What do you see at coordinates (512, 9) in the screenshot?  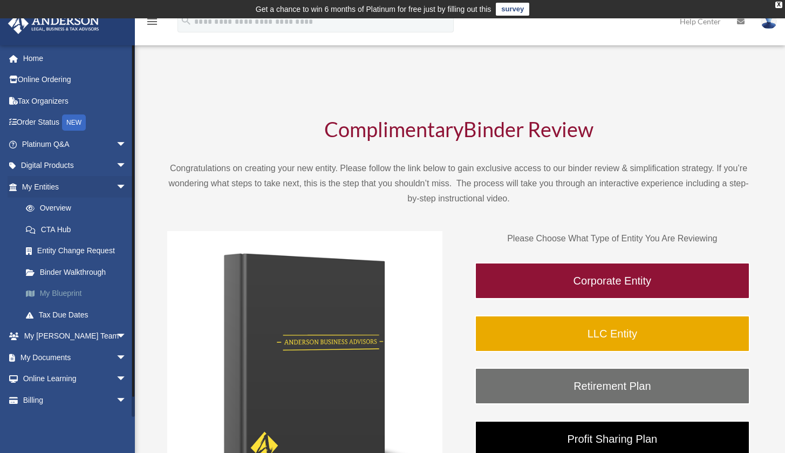 I see `a: survey` at bounding box center [512, 9].